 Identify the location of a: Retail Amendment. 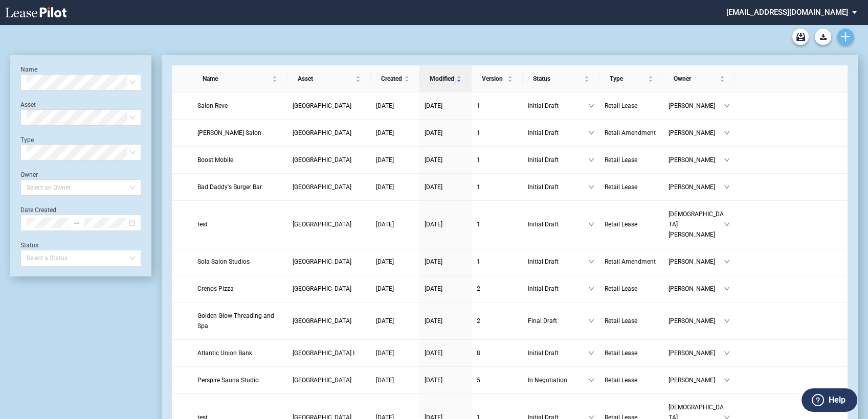
(631, 262).